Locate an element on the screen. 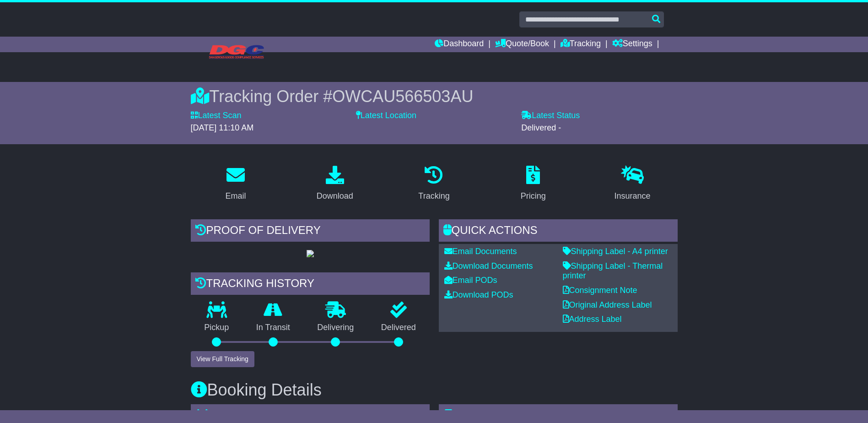 This screenshot has width=868, height=423. a: Address Label is located at coordinates (592, 319).